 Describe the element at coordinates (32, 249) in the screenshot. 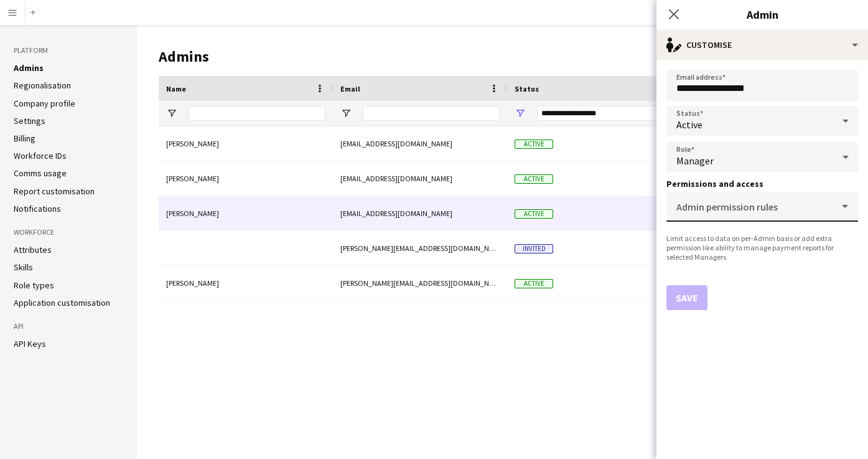

I see `a: Attributes` at that location.